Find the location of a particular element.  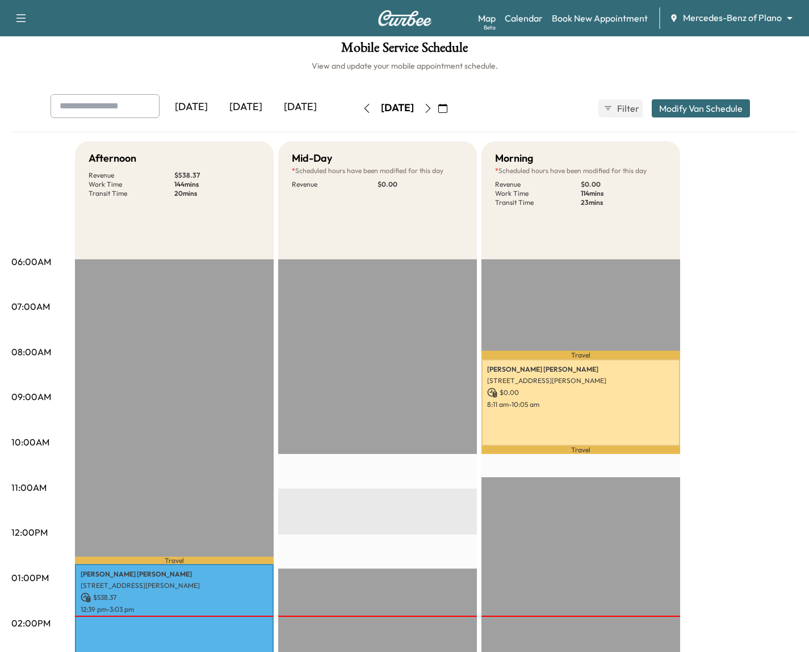

button: Filter is located at coordinates (620, 108).